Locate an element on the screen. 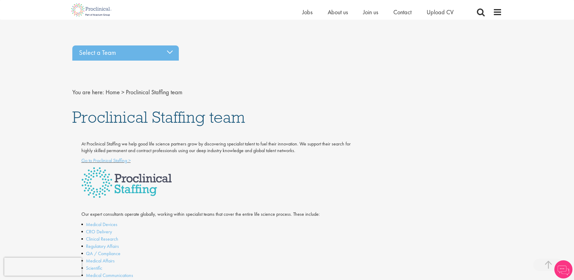 The image size is (574, 280). span: Contact is located at coordinates (402, 12).